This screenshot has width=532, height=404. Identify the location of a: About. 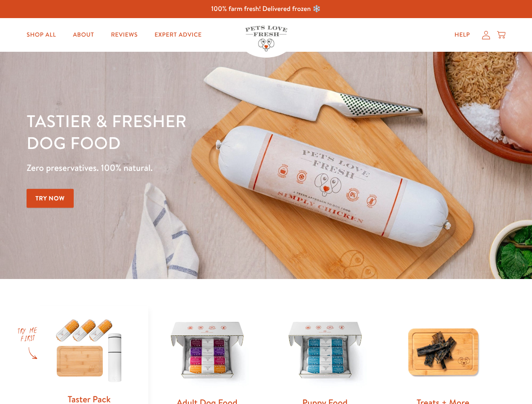
(83, 35).